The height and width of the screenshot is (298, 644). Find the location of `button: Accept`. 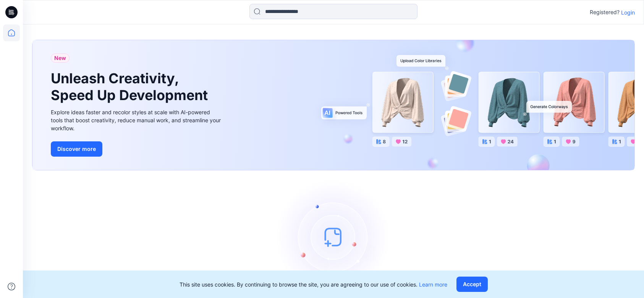

button: Accept is located at coordinates (472, 284).